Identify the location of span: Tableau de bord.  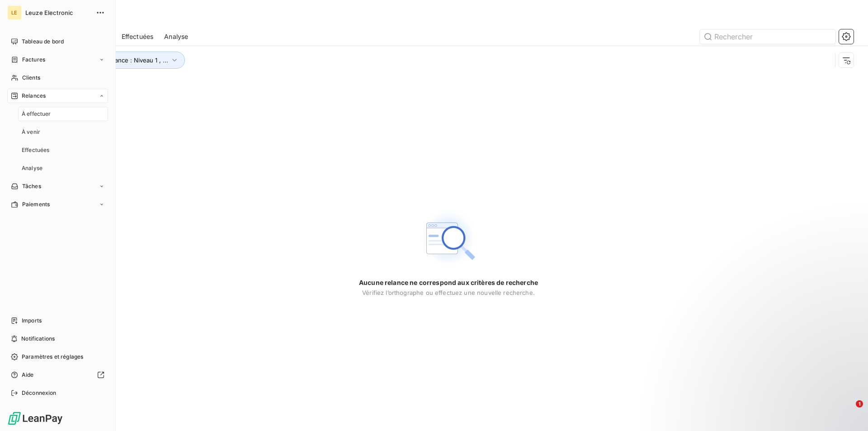
(43, 42).